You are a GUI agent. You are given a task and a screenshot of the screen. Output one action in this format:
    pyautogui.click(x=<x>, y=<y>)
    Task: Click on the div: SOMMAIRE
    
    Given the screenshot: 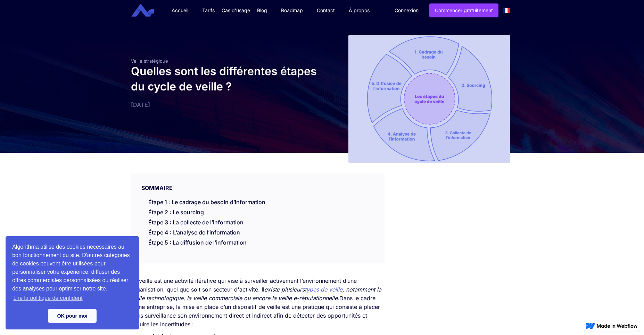 What is the action you would take?
    pyautogui.click(x=257, y=183)
    